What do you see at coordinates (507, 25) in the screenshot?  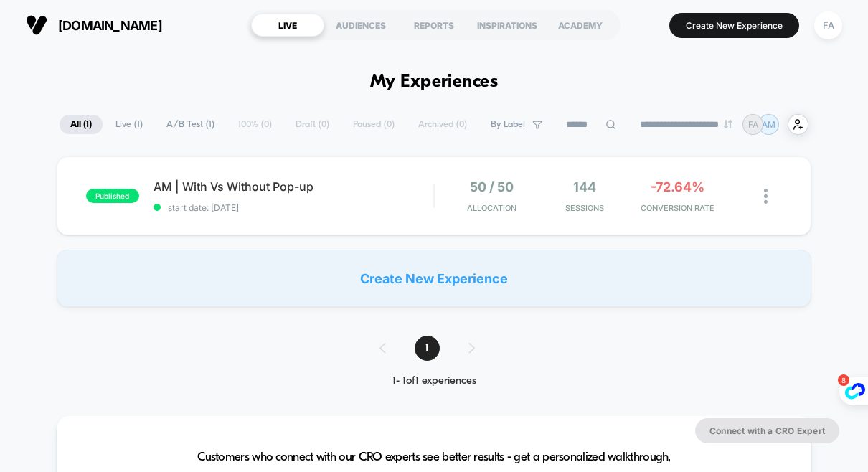 I see `div: INSPIRATIONS` at bounding box center [507, 25].